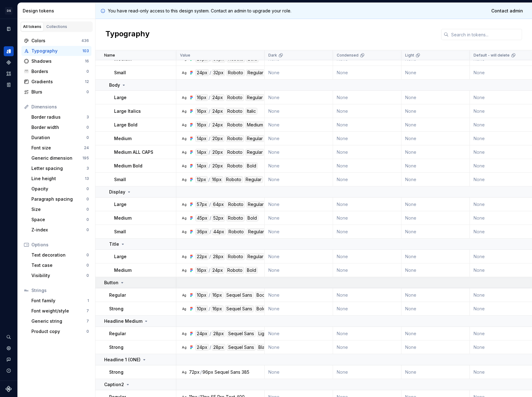 The height and width of the screenshot is (397, 532). I want to click on a: Shadows16, so click(56, 61).